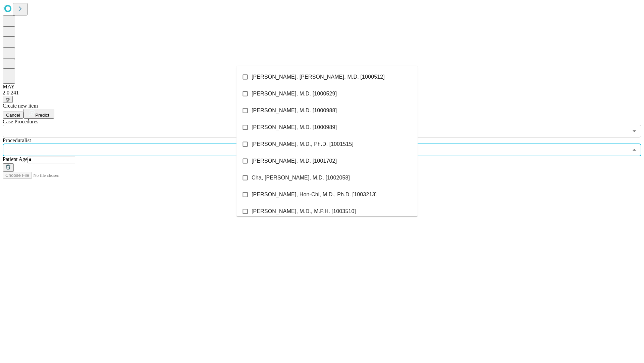  I want to click on span: Patient Age, so click(15, 159).